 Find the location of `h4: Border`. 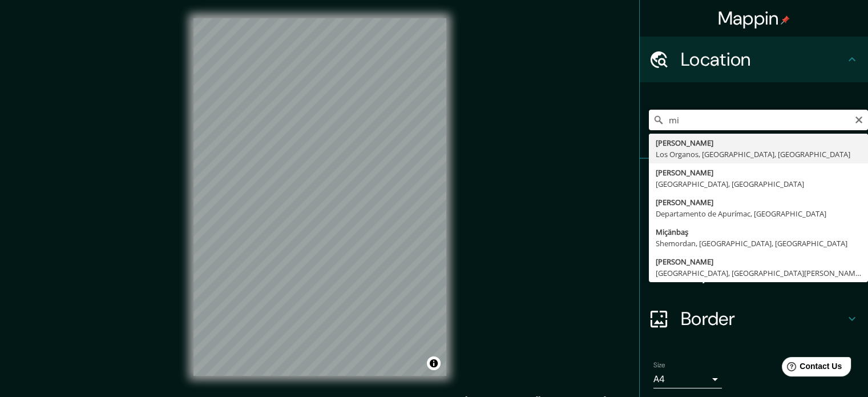

h4: Border is located at coordinates (763, 319).